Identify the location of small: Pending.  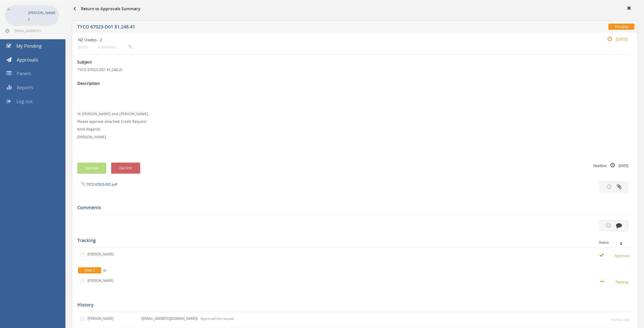
(615, 282).